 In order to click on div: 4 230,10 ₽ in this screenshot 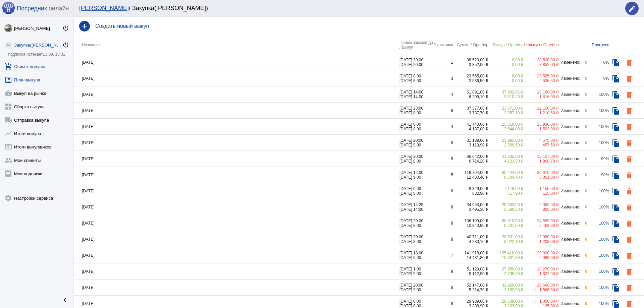, I will do `click(470, 242)`.